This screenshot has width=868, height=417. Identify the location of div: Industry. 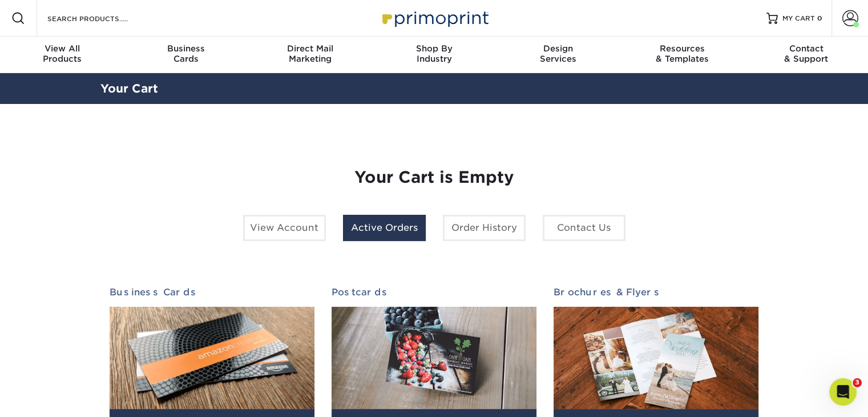
(434, 54).